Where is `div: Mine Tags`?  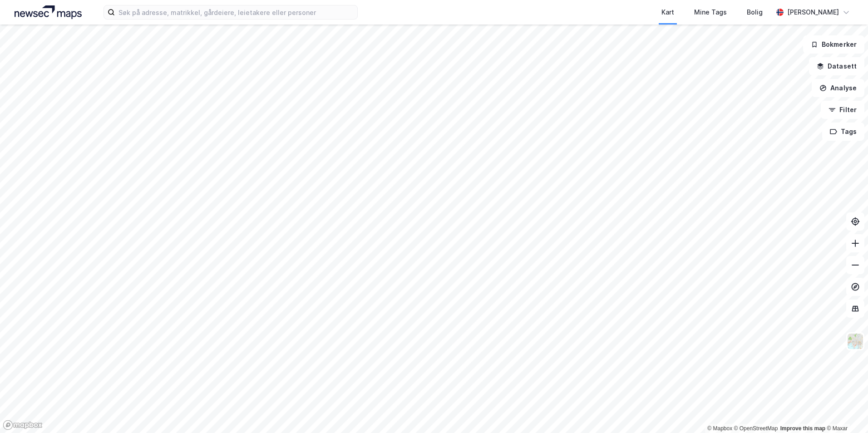
div: Mine Tags is located at coordinates (711, 12).